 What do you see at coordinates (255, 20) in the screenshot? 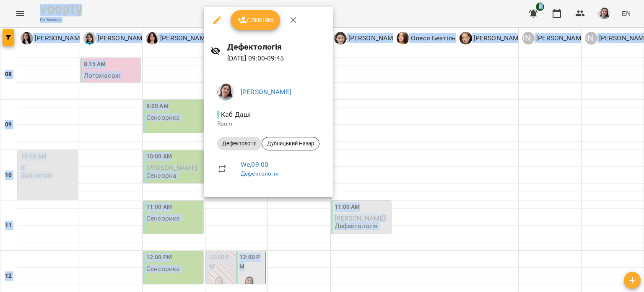
I see `button: Confirm` at bounding box center [255, 20].